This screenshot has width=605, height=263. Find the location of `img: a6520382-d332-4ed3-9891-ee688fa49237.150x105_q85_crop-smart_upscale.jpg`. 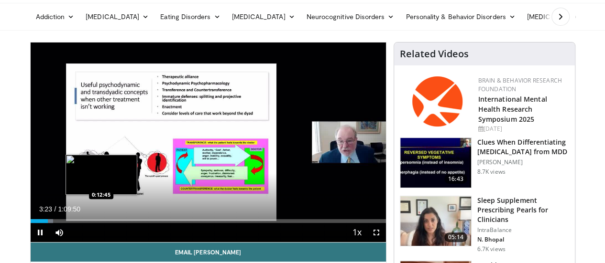

img: a6520382-d332-4ed3-9891-ee688fa49237.150x105_q85_crop-smart_upscale.jpg is located at coordinates (435, 163).